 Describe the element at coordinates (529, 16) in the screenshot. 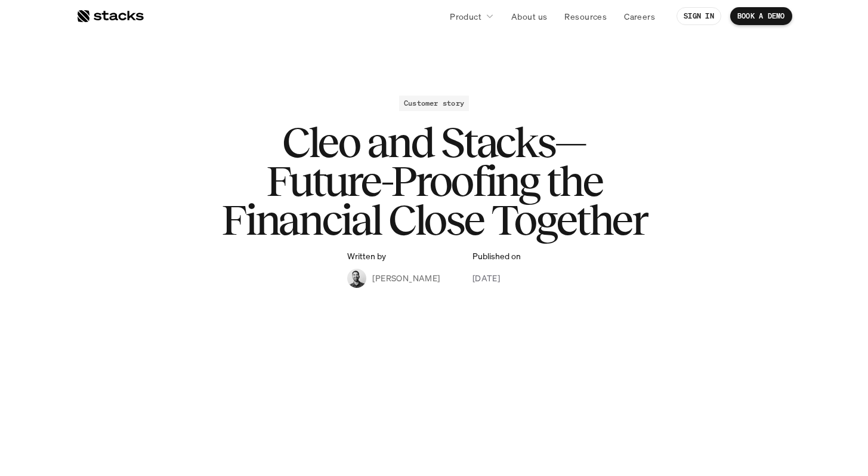

I see `a: About us` at that location.